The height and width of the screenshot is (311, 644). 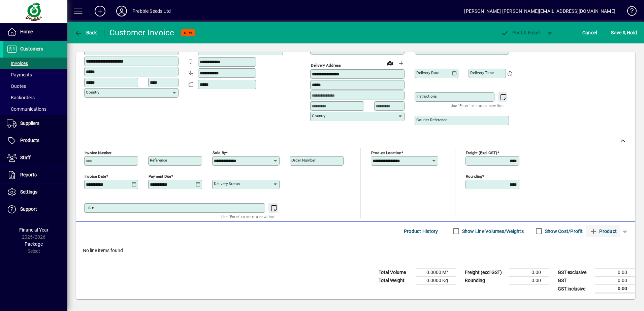 What do you see at coordinates (432, 120) in the screenshot?
I see `mat-label: Courier Reference` at bounding box center [432, 120].